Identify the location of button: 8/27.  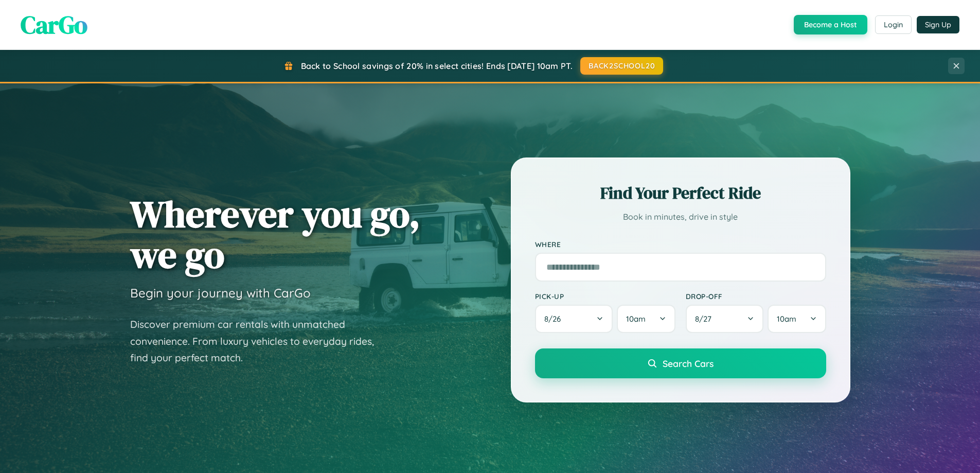
(725, 318).